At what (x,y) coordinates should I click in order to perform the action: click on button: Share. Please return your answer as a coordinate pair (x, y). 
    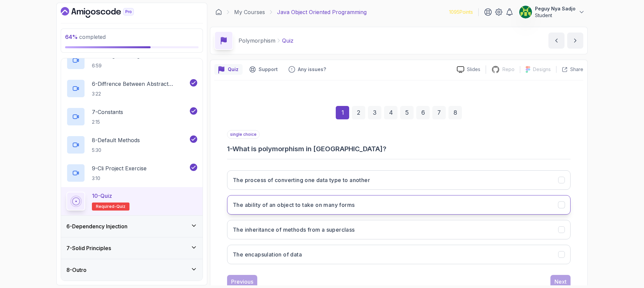
    Looking at the image, I should click on (570, 70).